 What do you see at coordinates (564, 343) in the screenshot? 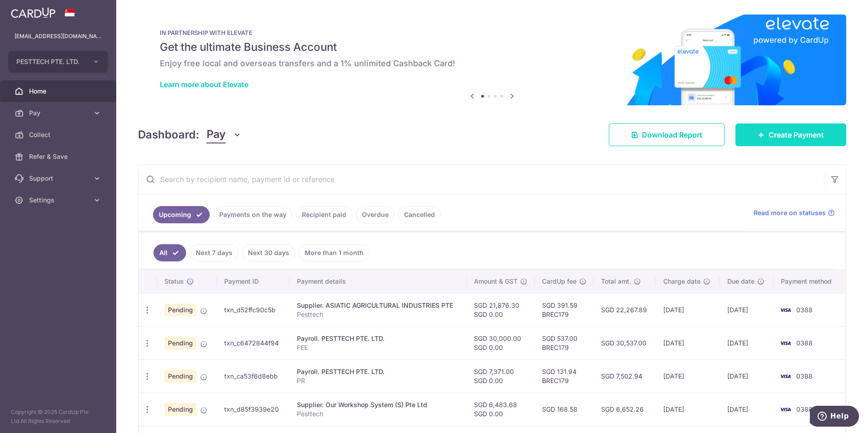
I see `td: SGD 537.00 BREC179` at bounding box center [564, 343].